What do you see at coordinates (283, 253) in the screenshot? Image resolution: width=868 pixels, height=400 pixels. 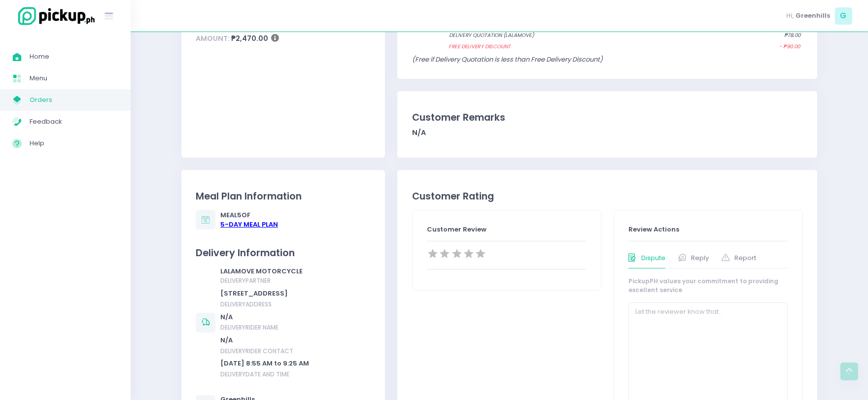 I see `div: Delivery Information` at bounding box center [283, 253].